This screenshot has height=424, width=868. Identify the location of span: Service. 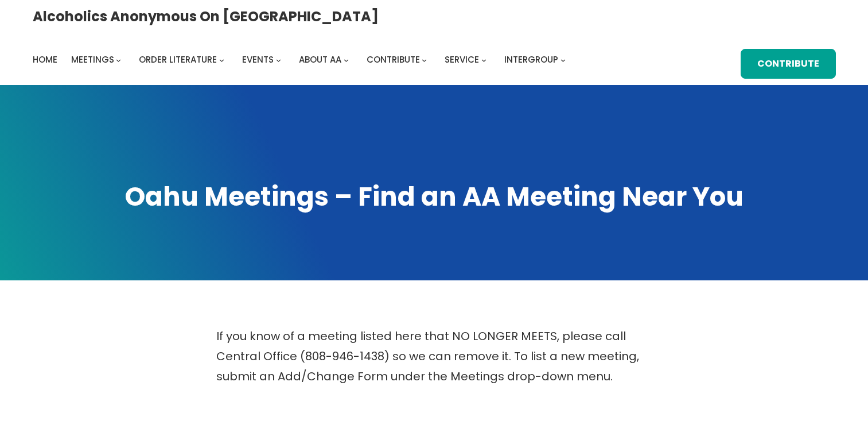
(461, 60).